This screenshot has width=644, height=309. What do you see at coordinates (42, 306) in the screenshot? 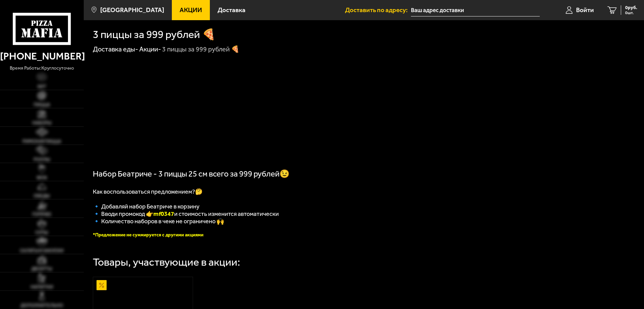
I see `span: Дополнительно` at bounding box center [42, 306].